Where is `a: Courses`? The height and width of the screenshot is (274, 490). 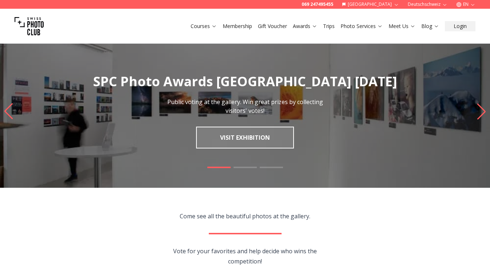 a: Courses is located at coordinates (204, 26).